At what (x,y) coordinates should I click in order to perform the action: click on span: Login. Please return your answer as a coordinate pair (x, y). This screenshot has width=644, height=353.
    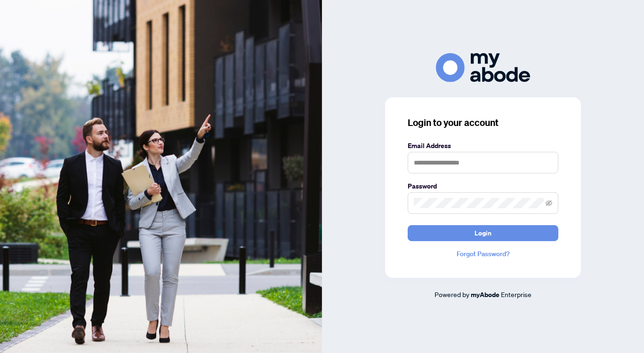
    Looking at the image, I should click on (483, 233).